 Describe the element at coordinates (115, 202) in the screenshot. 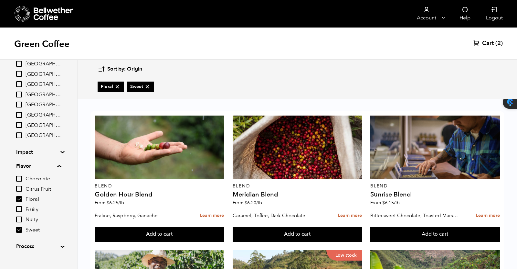

I see `bdi: 6.25` at that location.